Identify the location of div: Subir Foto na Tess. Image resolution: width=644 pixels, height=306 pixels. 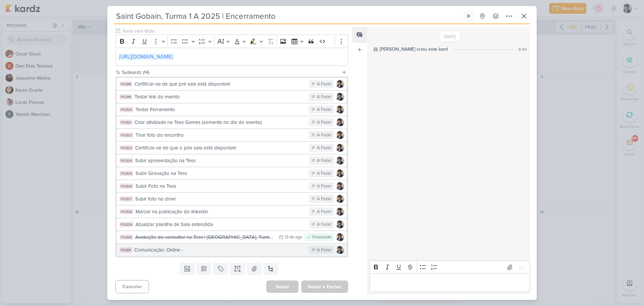
(221, 186).